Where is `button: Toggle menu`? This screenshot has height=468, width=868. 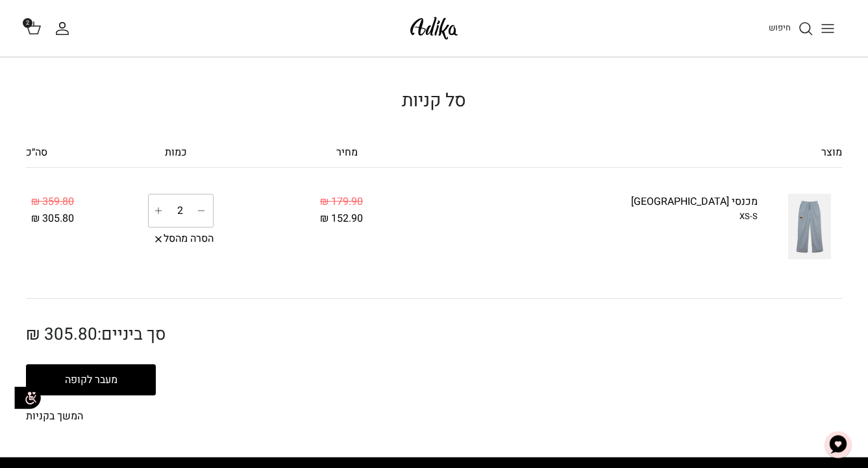
button: Toggle menu is located at coordinates (827, 28).